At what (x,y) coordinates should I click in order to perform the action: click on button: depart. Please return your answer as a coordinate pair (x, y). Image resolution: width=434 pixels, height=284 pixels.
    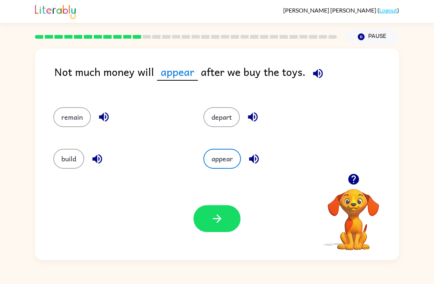
    Looking at the image, I should click on (222, 117).